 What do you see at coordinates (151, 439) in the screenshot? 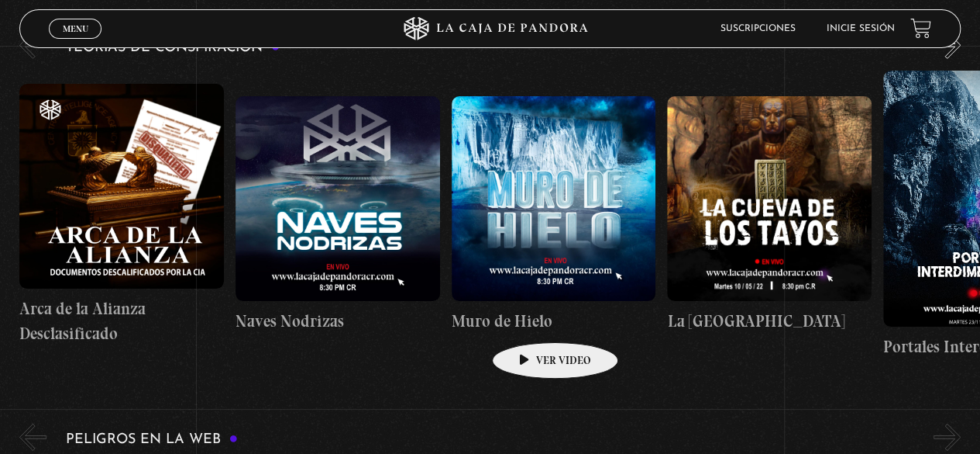
I see `h3: Peligros en la web` at bounding box center [151, 439].